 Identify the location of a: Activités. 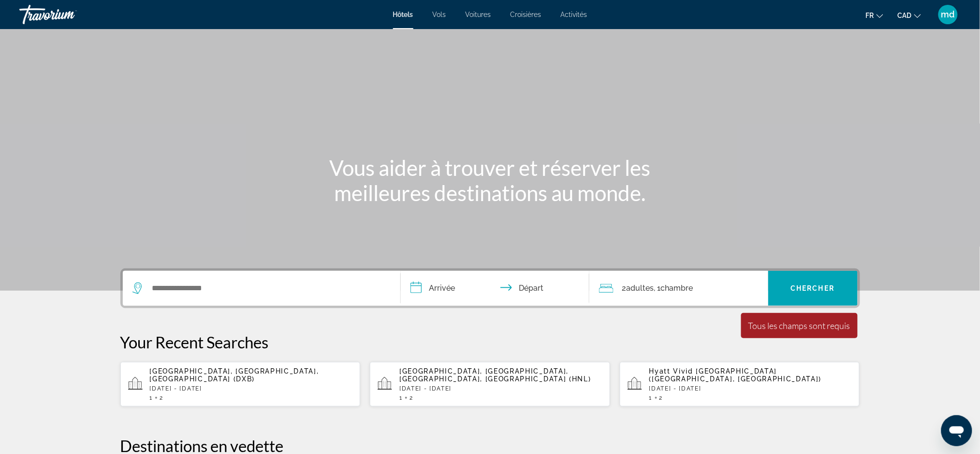
(574, 15).